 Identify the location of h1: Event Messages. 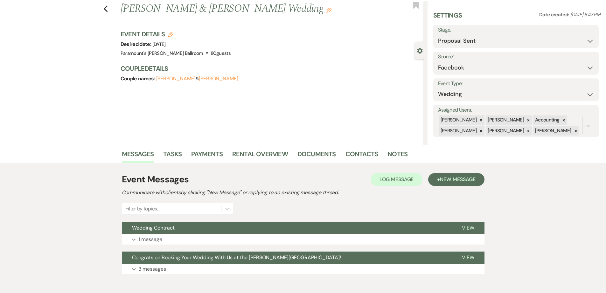
(155, 179).